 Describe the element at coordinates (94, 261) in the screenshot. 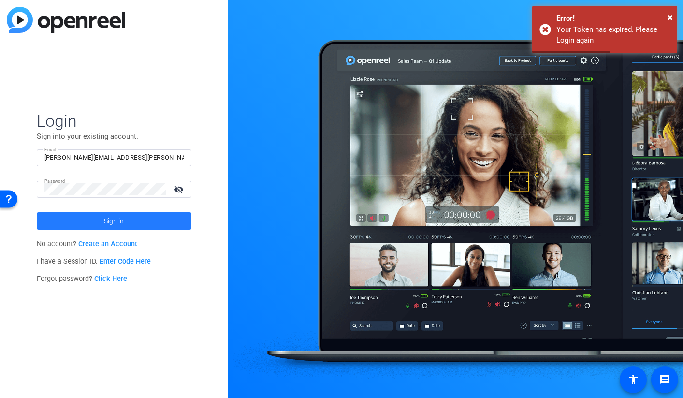

I see `span: I have a Session ID.` at that location.